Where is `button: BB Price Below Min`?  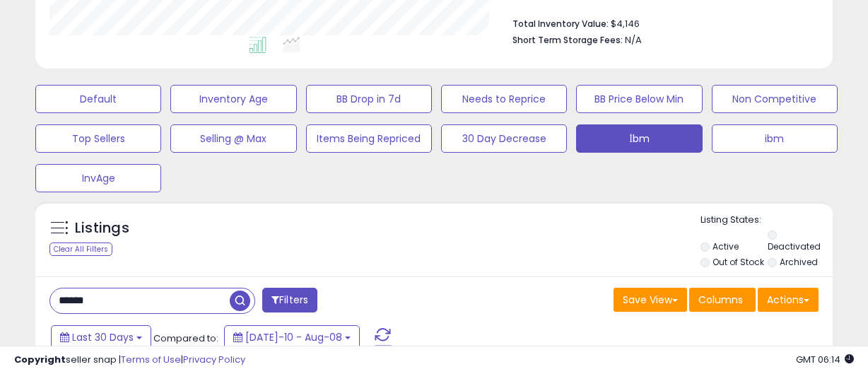 button: BB Price Below Min is located at coordinates (639, 99).